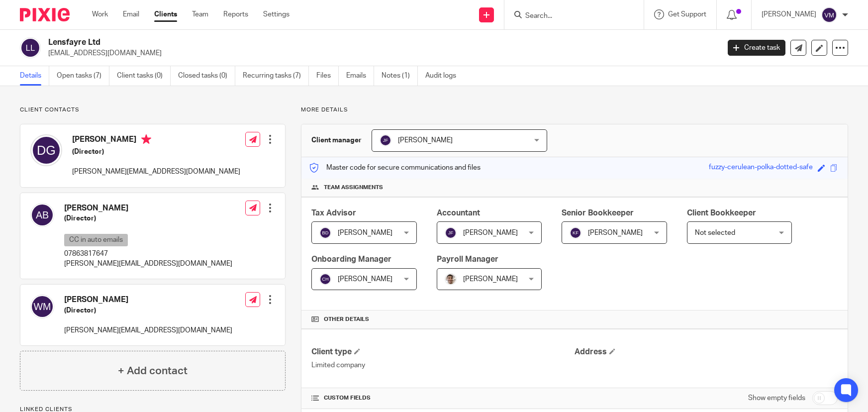 The image size is (868, 412). Describe the element at coordinates (96, 240) in the screenshot. I see `p: CC in auto emails` at that location.